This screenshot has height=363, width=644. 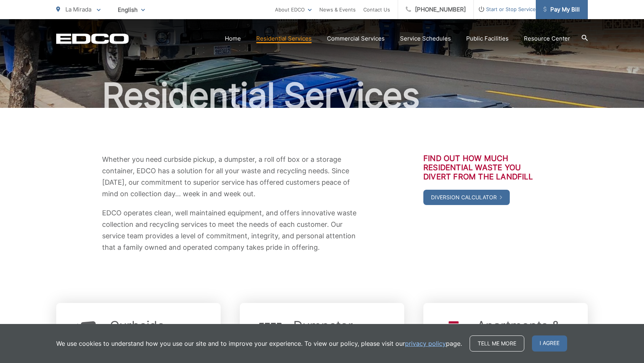 What do you see at coordinates (466, 197) in the screenshot?
I see `a: Diversion Calculator` at bounding box center [466, 197].